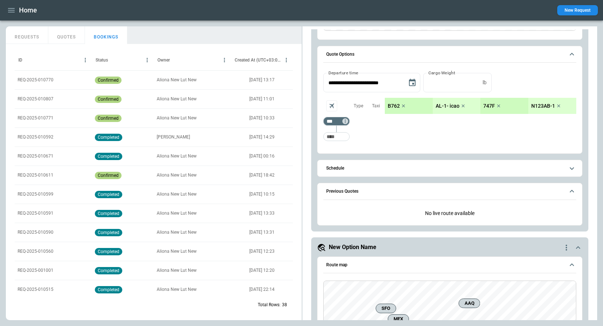 The width and height of the screenshot is (603, 326). I want to click on button: QUOTES, so click(67, 35).